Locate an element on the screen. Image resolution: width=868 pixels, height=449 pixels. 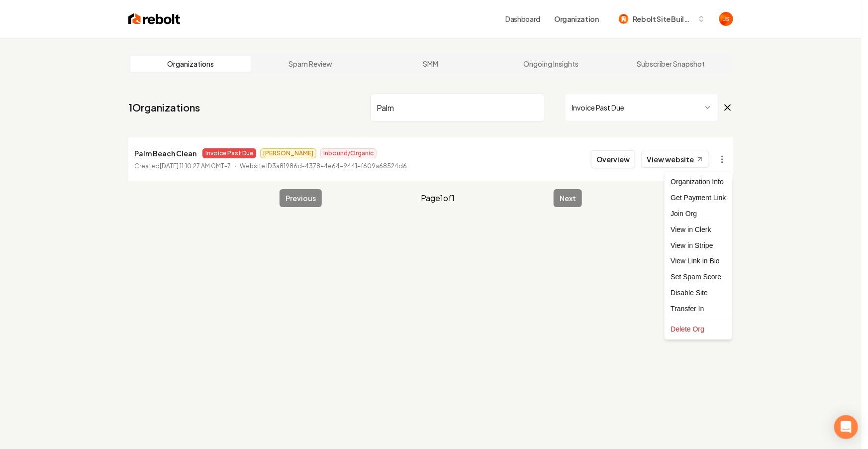
div: Organization Info is located at coordinates (698, 182).